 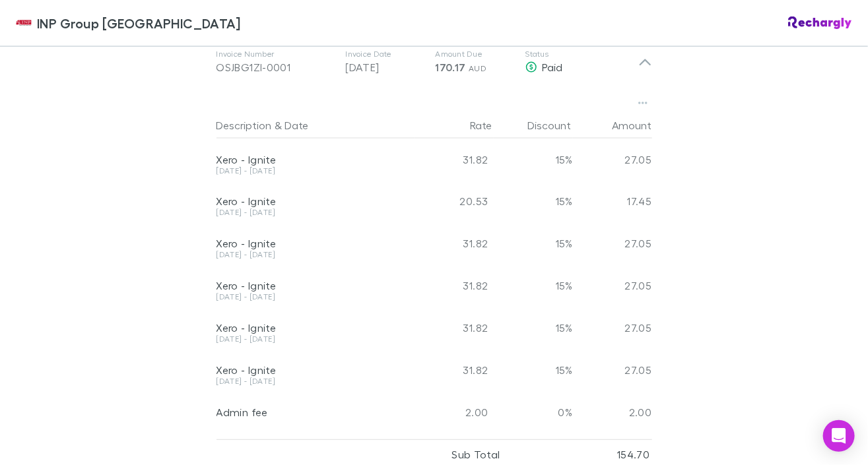 What do you see at coordinates (553, 67) in the screenshot?
I see `span: Paid` at bounding box center [553, 67].